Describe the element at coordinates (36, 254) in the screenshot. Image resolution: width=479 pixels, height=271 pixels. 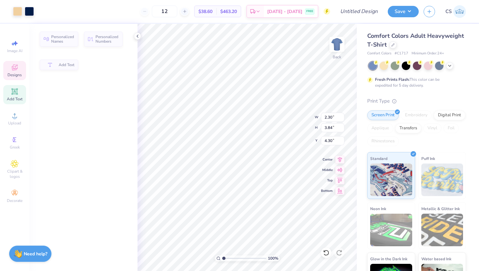
I see `strong: Need help?` at that location.